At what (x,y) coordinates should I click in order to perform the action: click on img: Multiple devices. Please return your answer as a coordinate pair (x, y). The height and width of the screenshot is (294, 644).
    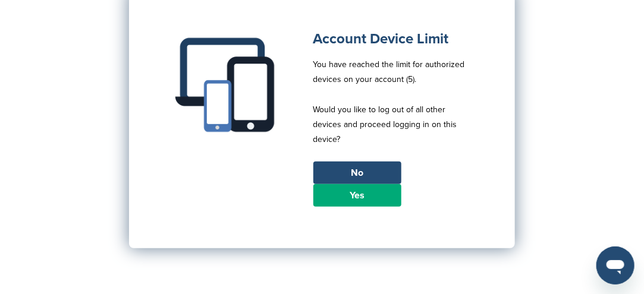
    Looking at the image, I should click on (227, 85).